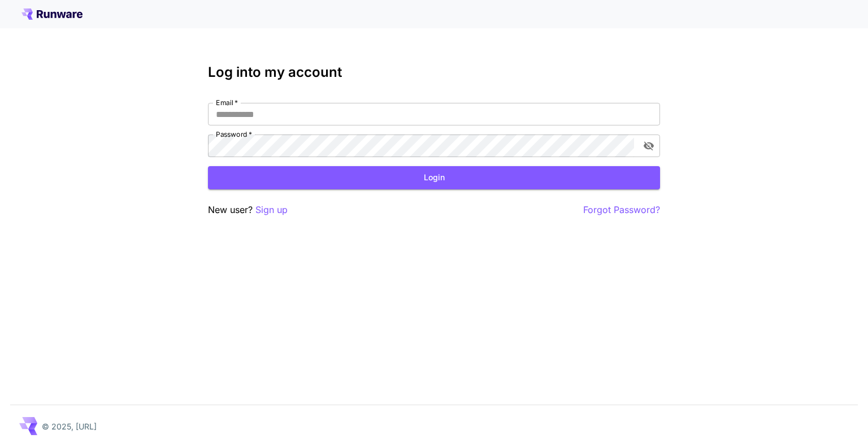 The height and width of the screenshot is (447, 868). I want to click on button: toggle password visibility, so click(649, 146).